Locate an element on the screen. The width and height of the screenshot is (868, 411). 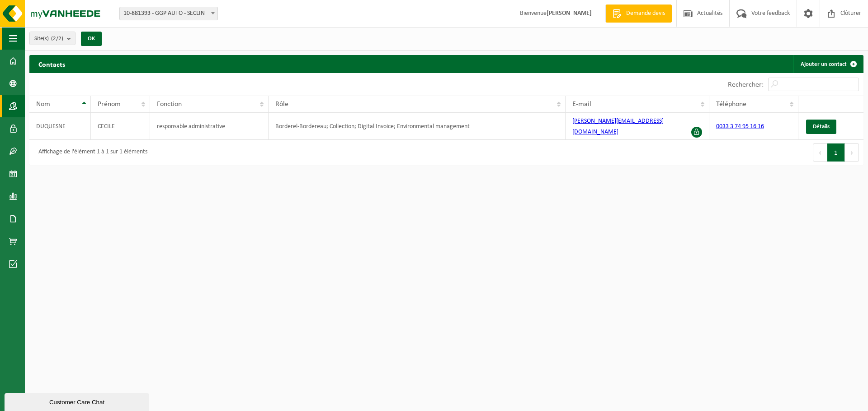
a: 0033 3 74 95 16 16 is located at coordinates (740, 126).